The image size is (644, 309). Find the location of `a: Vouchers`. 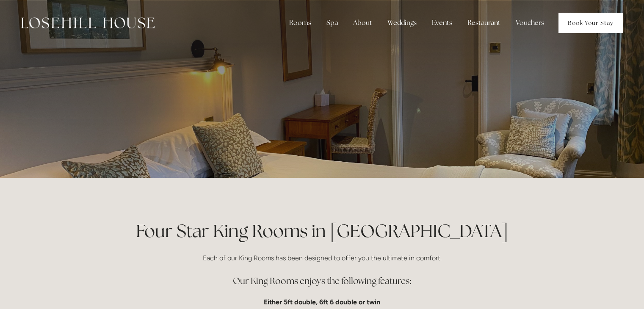

a: Vouchers is located at coordinates (530, 23).